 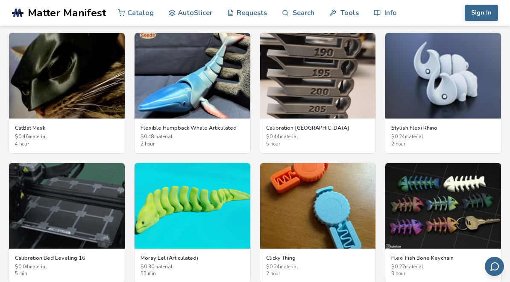 I want to click on span: 5 hour, so click(x=318, y=144).